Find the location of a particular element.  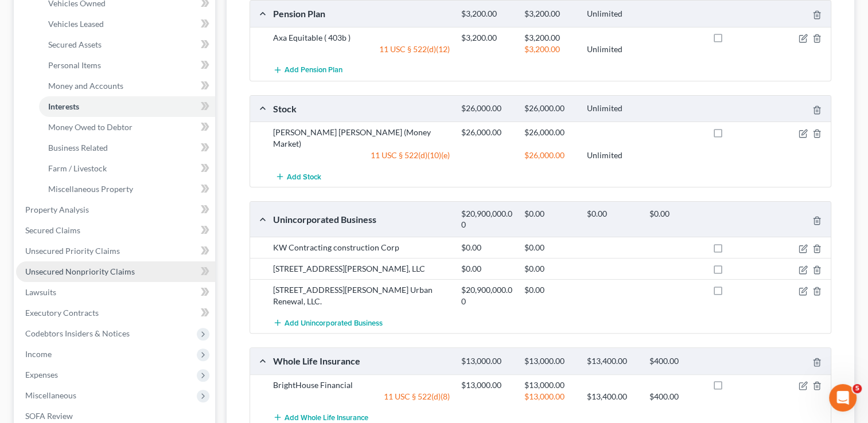

span: Business Related is located at coordinates (78, 148).